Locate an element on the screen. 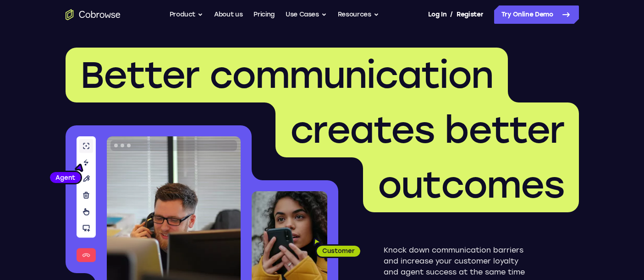 This screenshot has width=644, height=280. a: Pricing is located at coordinates (264, 15).